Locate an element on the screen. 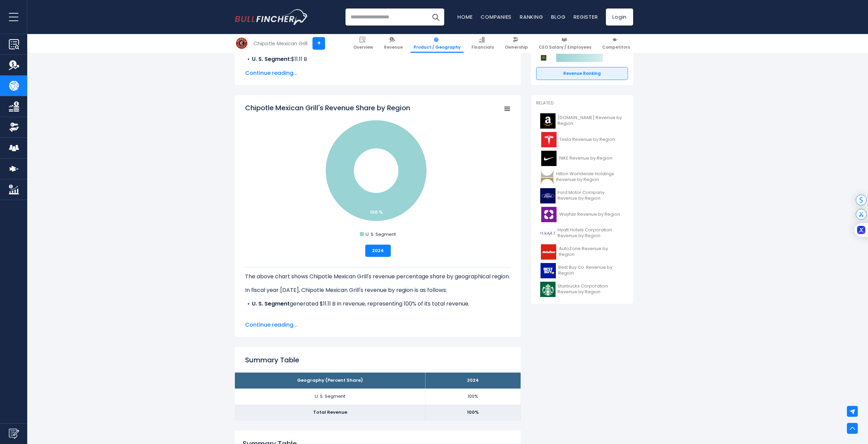 The width and height of the screenshot is (868, 444). h2: Summary Table is located at coordinates (378, 360).